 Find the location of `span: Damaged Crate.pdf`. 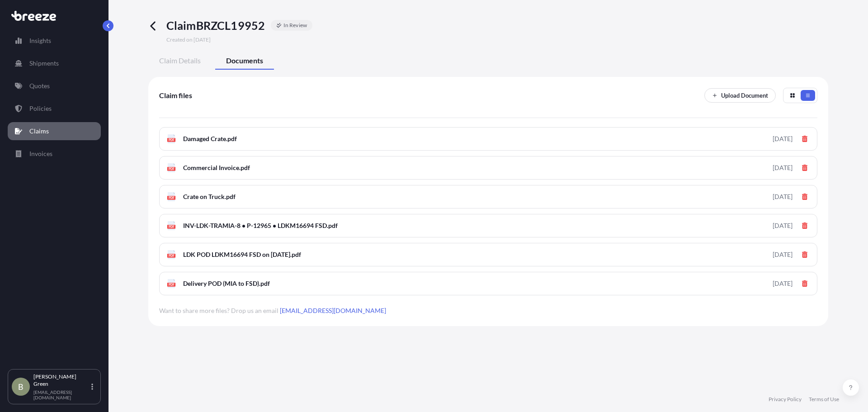

span: Damaged Crate.pdf is located at coordinates (210, 139).